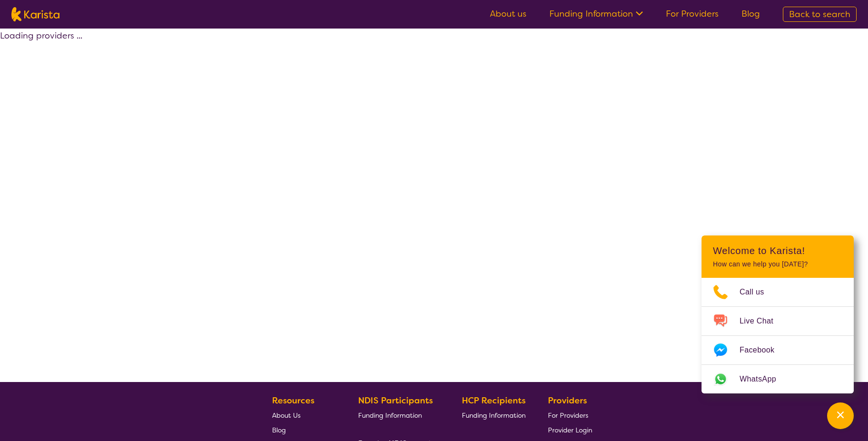 The height and width of the screenshot is (441, 868). I want to click on b: Providers, so click(567, 400).